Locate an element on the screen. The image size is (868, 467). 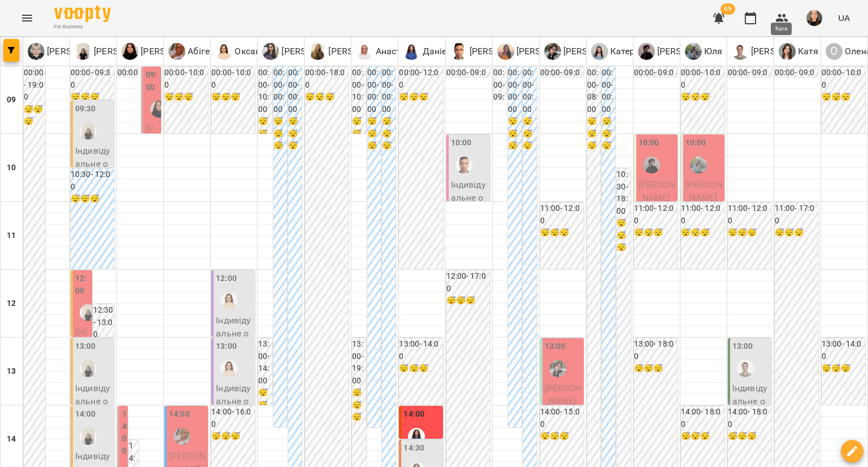
a: К Катя is located at coordinates (799, 52).